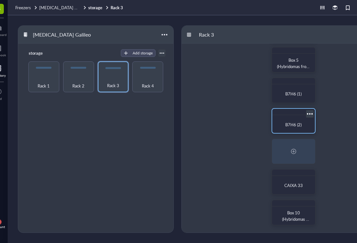 This screenshot has width=357, height=243. Describe the element at coordinates (44, 86) in the screenshot. I see `span: Rack 1` at that location.